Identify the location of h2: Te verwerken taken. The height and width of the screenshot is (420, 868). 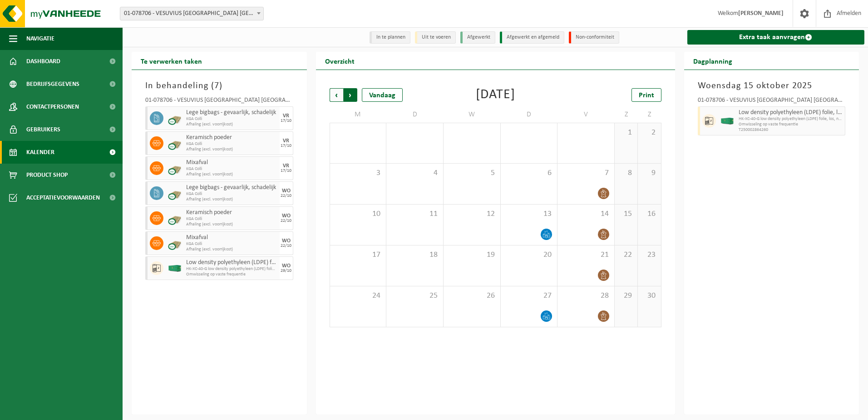
(171, 60).